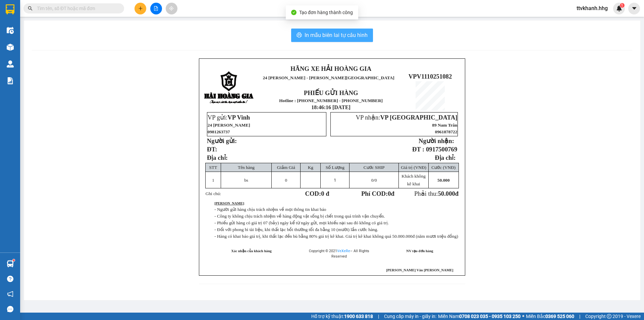  What do you see at coordinates (229, 117) in the screenshot?
I see `span: VP gửi:` at bounding box center [229, 117].